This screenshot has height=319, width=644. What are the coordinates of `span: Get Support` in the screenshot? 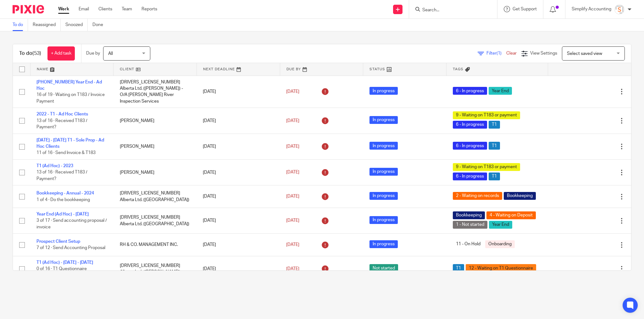 It's located at (524, 9).